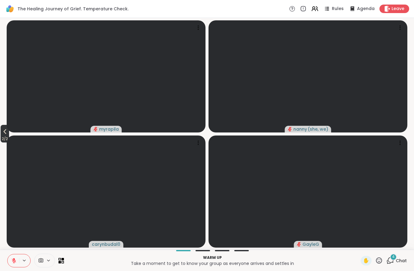 The image size is (414, 271). Describe the element at coordinates (398, 9) in the screenshot. I see `span: Leave` at that location.